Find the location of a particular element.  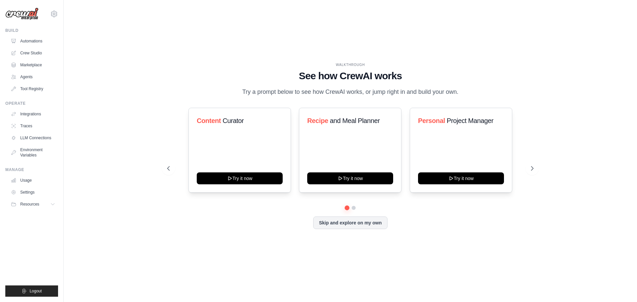

a: Agents is located at coordinates (33, 77).